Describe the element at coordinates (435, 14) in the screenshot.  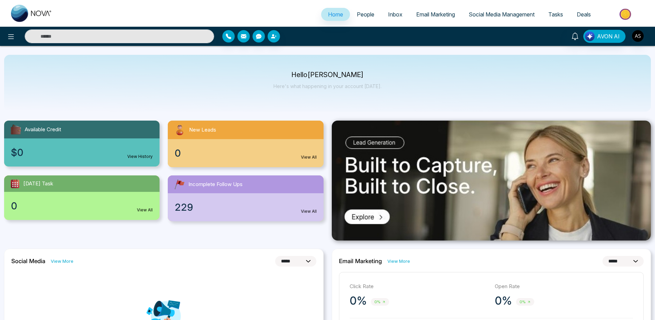
I see `a: Email Marketing` at that location.